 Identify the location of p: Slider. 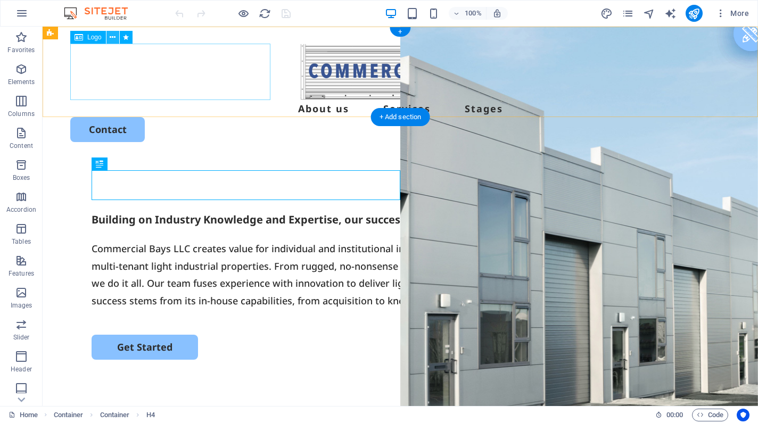
(21, 337).